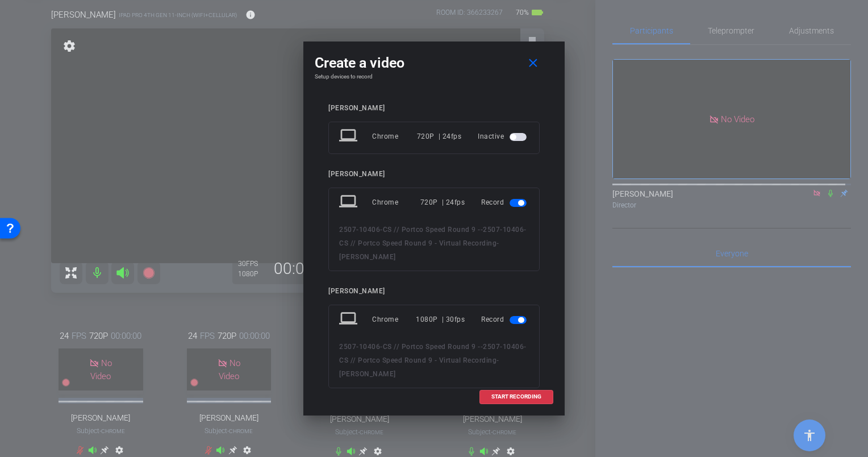 Image resolution: width=868 pixels, height=457 pixels. I want to click on h4: Setup devices to record, so click(434, 77).